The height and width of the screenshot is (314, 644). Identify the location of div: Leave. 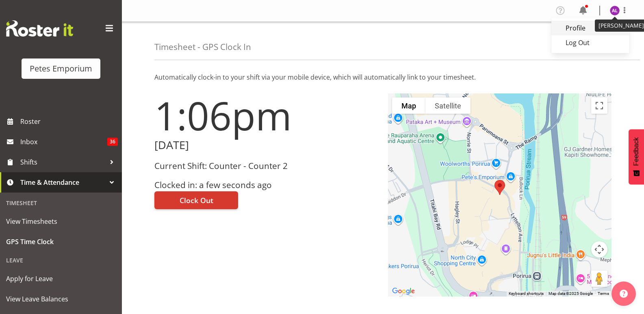
(61, 260).